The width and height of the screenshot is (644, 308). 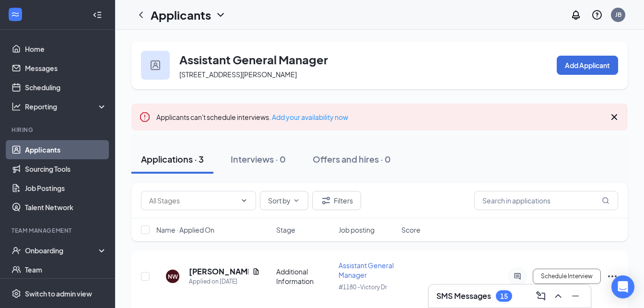 I want to click on a: Team, so click(x=66, y=269).